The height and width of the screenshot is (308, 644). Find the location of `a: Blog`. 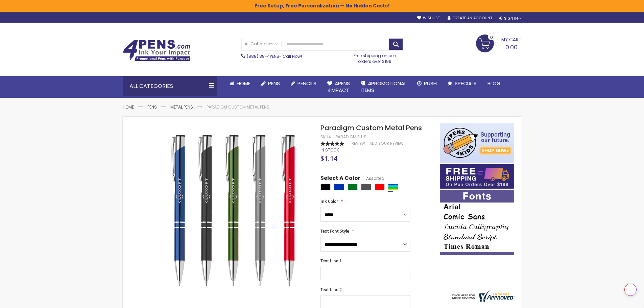

a: Blog is located at coordinates (494, 84).